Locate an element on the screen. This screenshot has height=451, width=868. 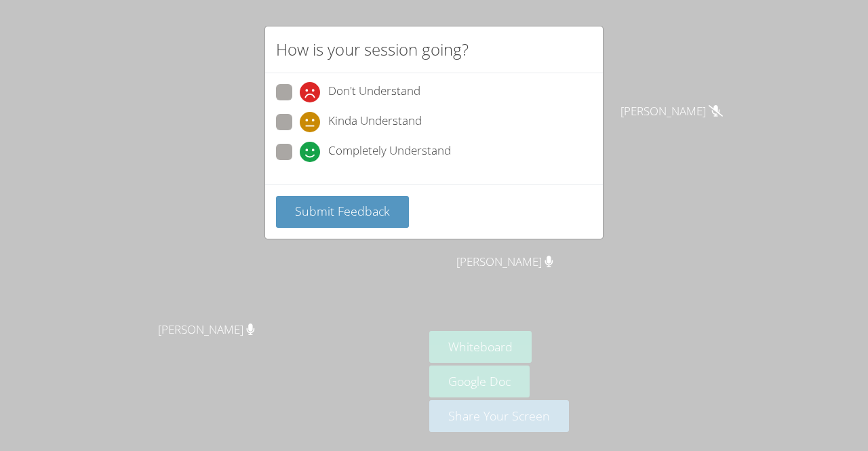
button: Submit Feedback is located at coordinates (342, 212).